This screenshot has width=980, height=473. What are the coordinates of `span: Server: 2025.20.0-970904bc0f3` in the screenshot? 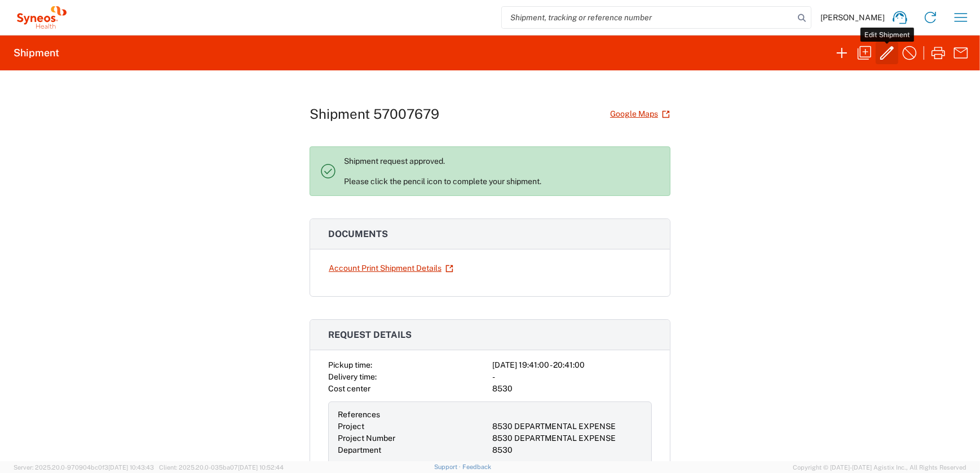 It's located at (84, 468).